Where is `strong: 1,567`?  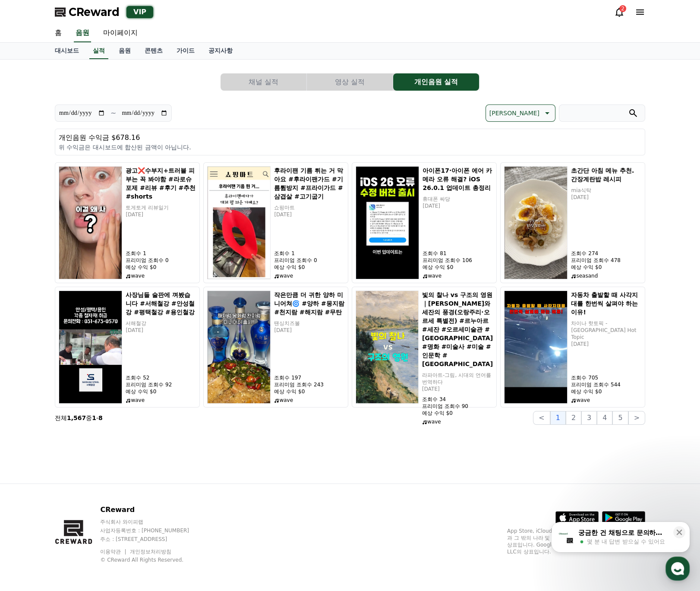 strong: 1,567 is located at coordinates (76, 418).